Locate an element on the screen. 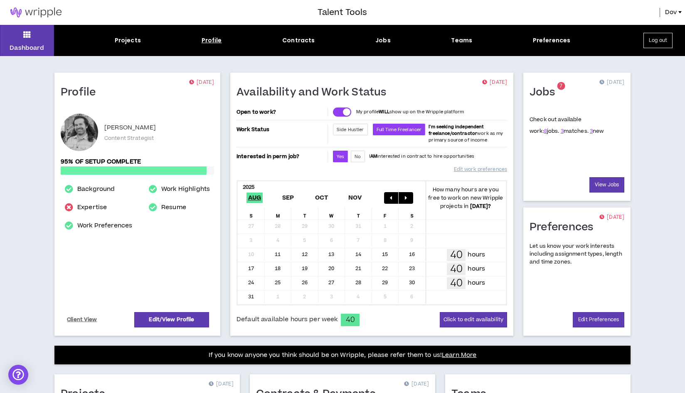 The width and height of the screenshot is (685, 393). a: Edit/View Profile is located at coordinates (172, 320).